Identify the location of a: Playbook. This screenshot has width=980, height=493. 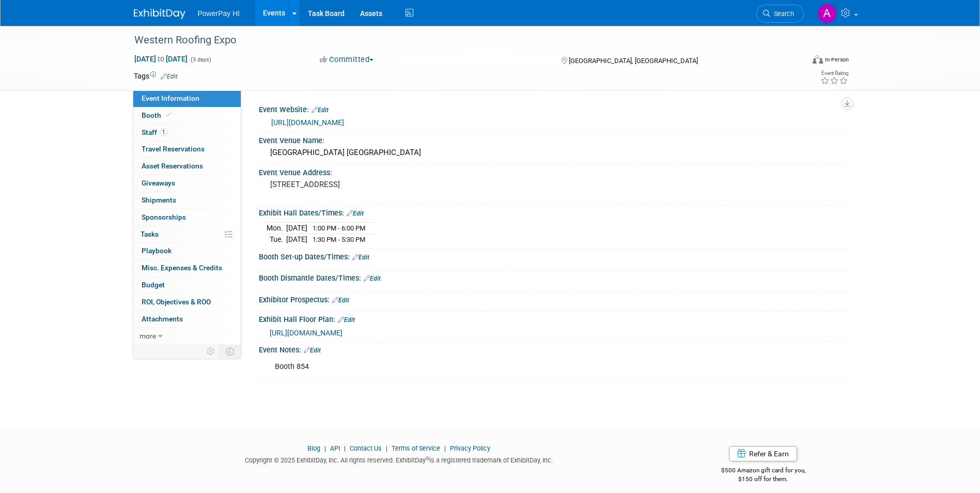
(187, 251).